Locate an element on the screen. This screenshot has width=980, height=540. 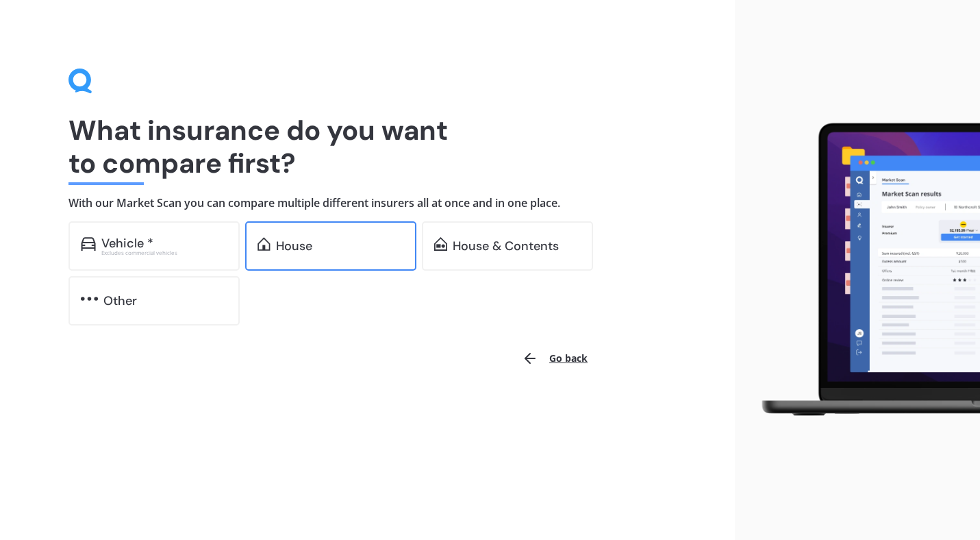
div: Excludes commercial vehicles is located at coordinates (164, 253).